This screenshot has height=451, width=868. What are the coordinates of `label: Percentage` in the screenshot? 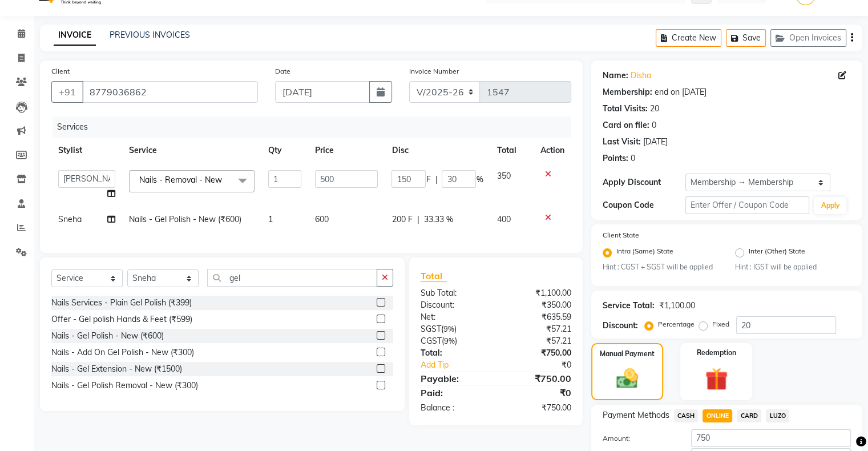 It's located at (676, 324).